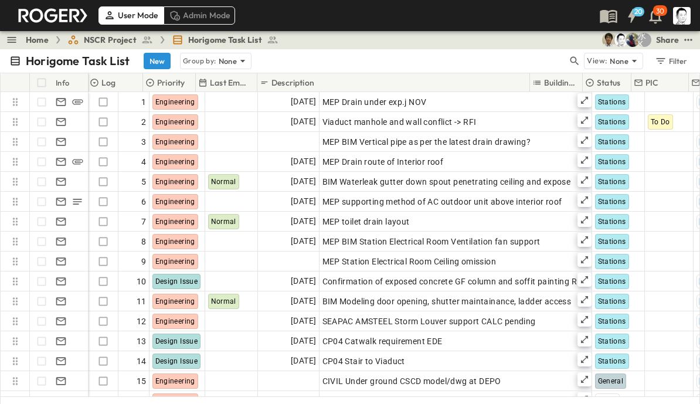 This screenshot has height=404, width=700. Describe the element at coordinates (366, 222) in the screenshot. I see `span: MEP toilet drain layout` at that location.